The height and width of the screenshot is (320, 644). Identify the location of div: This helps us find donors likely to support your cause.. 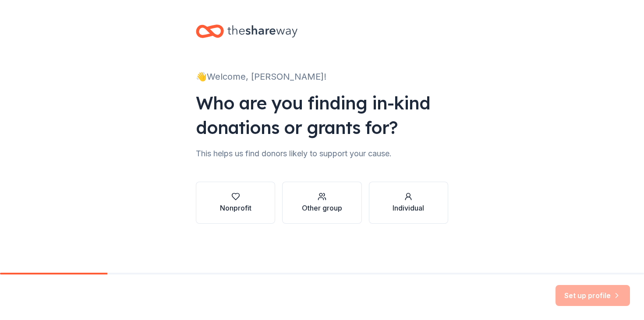
(322, 153).